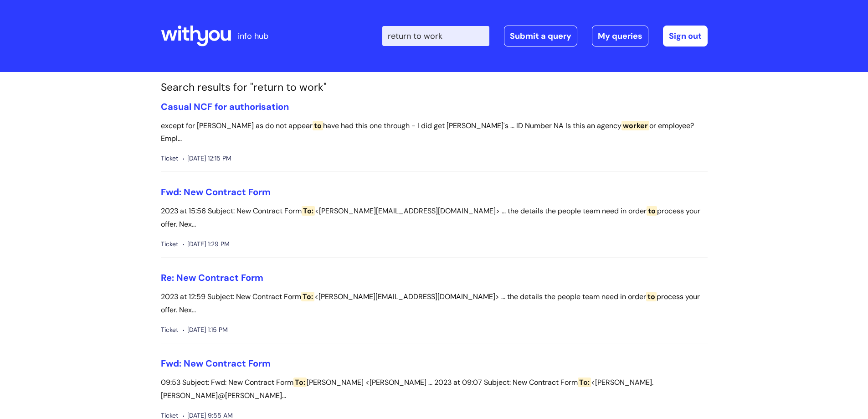 This screenshot has height=419, width=868. What do you see at coordinates (540, 36) in the screenshot?
I see `a: Submit a query` at bounding box center [540, 36].